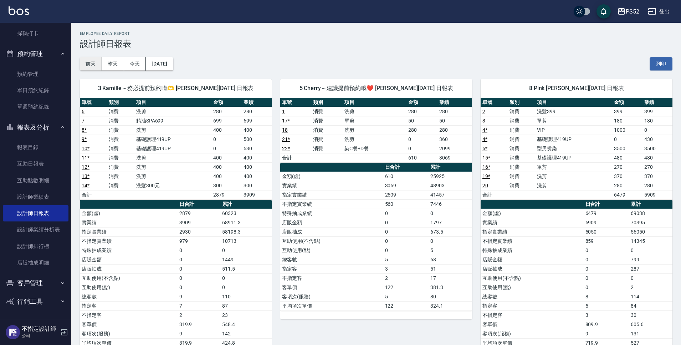 The width and height of the screenshot is (681, 345). What do you see at coordinates (651, 241) in the screenshot?
I see `td: 14345` at bounding box center [651, 241].